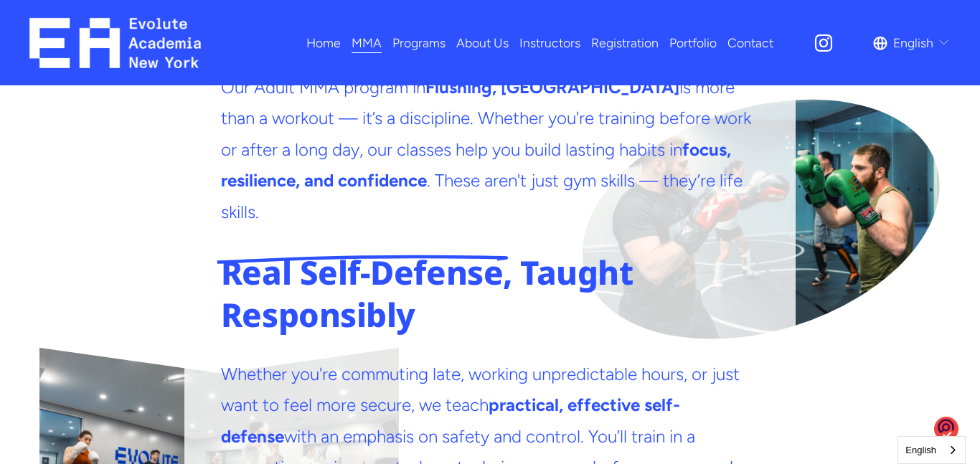 The image size is (980, 464). I want to click on img: o1IwAAAABJRU5ErkJggg==, so click(946, 429).